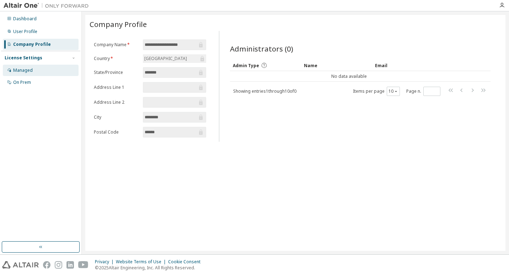  I want to click on span: Administrators (0), so click(261, 49).